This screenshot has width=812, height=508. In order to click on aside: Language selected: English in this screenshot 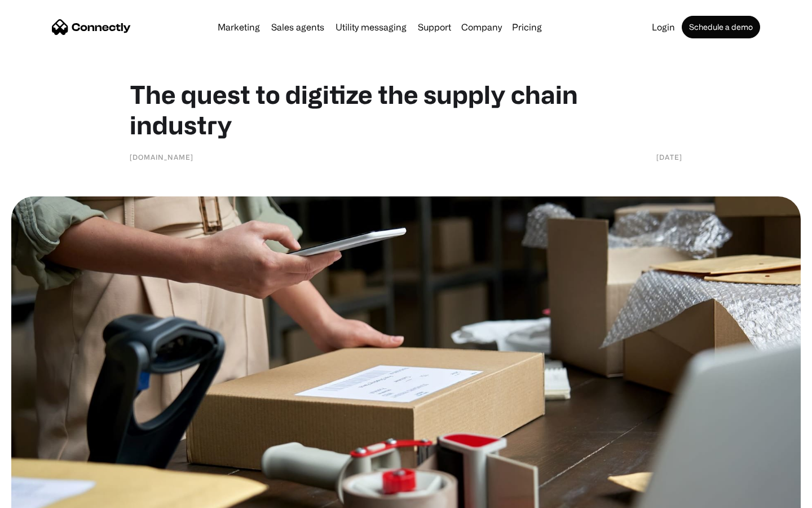, I will do `click(39, 496)`.